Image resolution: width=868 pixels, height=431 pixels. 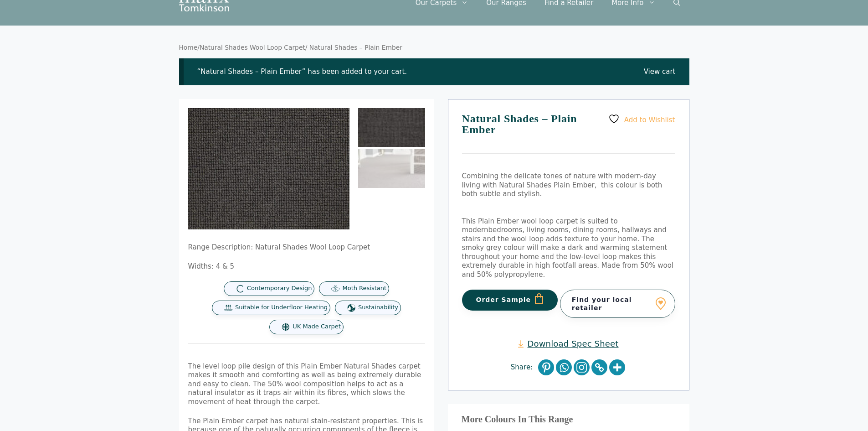 What do you see at coordinates (392, 169) in the screenshot?
I see `img: Natural Shades - Plain Ember - Image 2` at bounding box center [392, 169].